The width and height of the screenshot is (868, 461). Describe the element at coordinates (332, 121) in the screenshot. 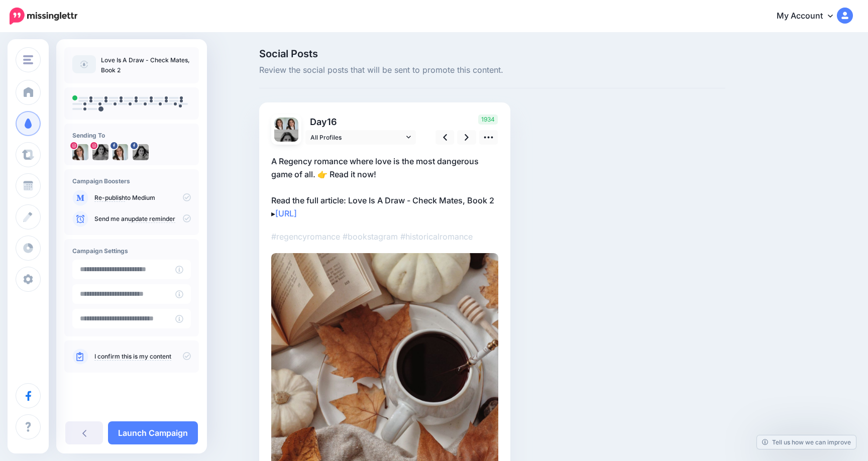

I see `span: 16` at that location.